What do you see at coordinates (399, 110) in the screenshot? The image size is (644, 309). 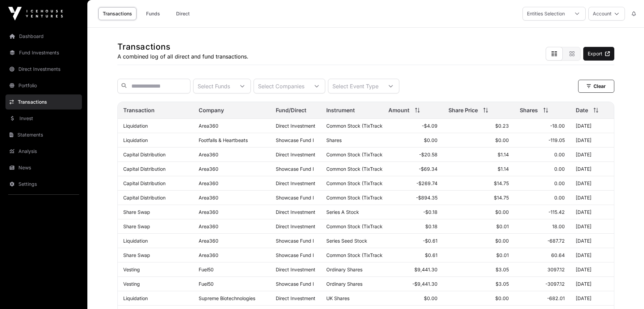 I see `span: Amount` at bounding box center [399, 110].